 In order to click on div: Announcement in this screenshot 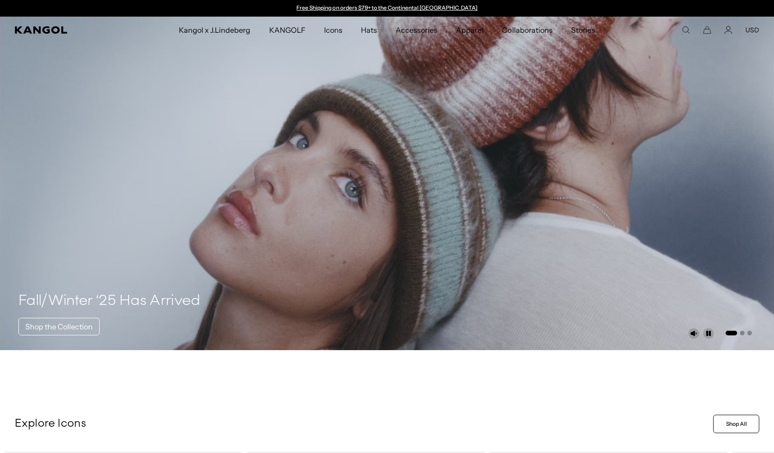, I will do `click(387, 8)`.